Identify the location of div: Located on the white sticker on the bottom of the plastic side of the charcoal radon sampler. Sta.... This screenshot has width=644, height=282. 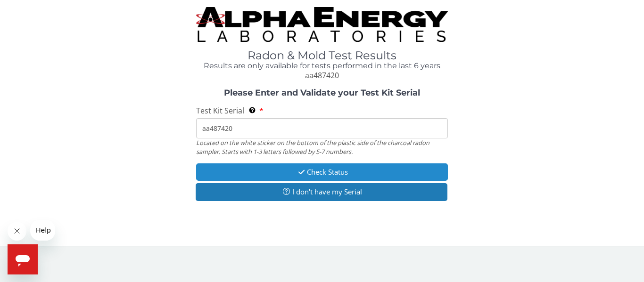
(322, 147).